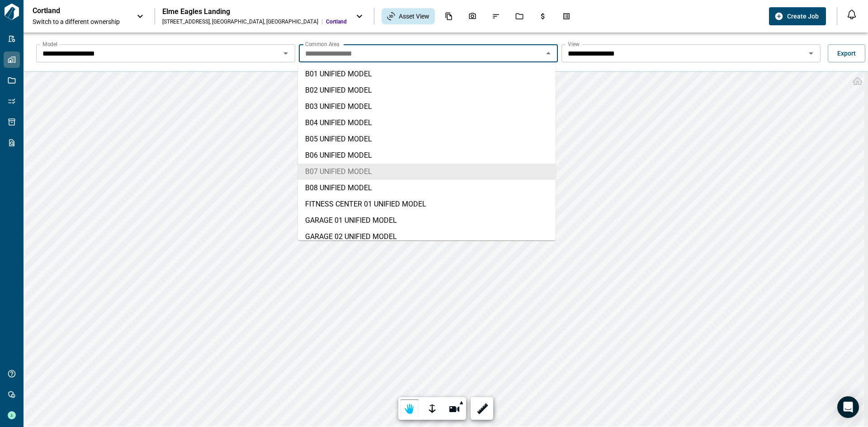 This screenshot has height=427, width=868. I want to click on span: Cortland, so click(336, 22).